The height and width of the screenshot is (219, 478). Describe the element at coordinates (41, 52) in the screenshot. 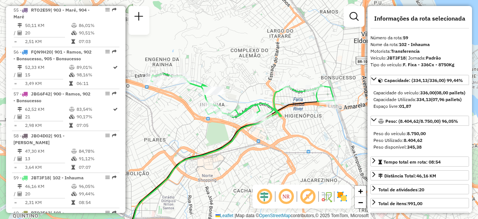

I see `span: FQN9H20` at that location.